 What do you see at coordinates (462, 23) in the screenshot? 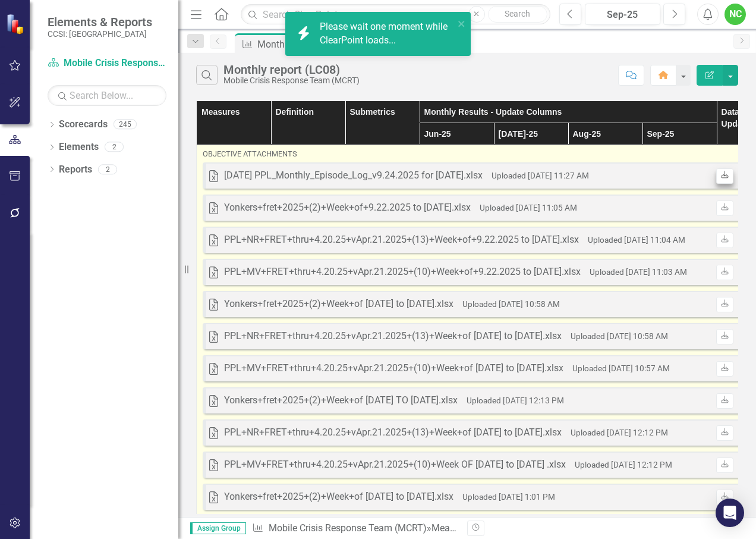
I see `button: close` at bounding box center [462, 23].